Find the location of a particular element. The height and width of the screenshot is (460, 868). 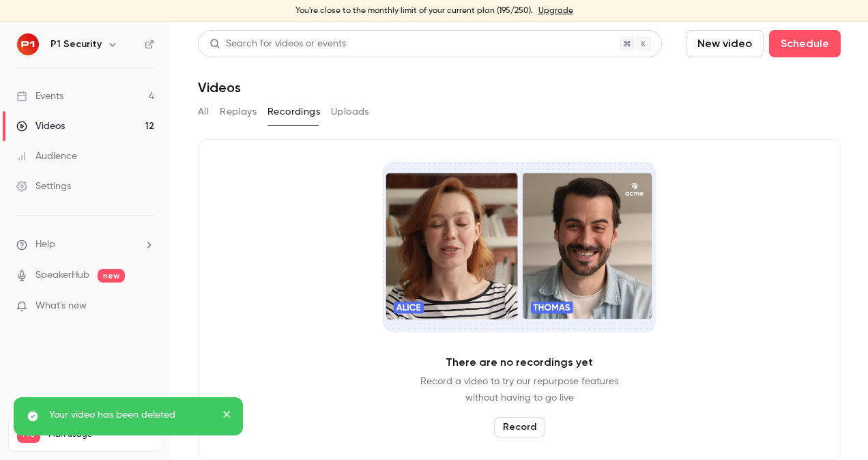

img: P1 Security is located at coordinates (28, 45).